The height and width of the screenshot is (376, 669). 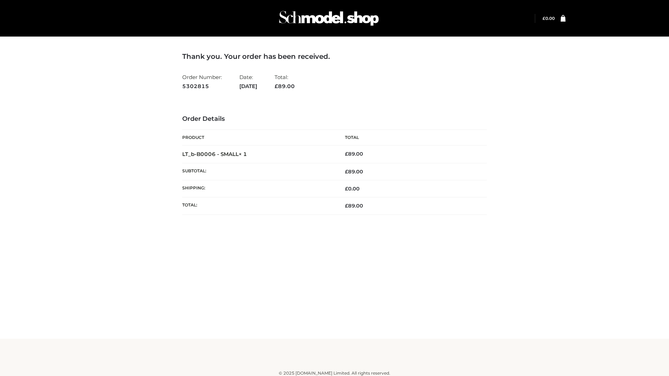 I want to click on th: Total:, so click(x=258, y=206).